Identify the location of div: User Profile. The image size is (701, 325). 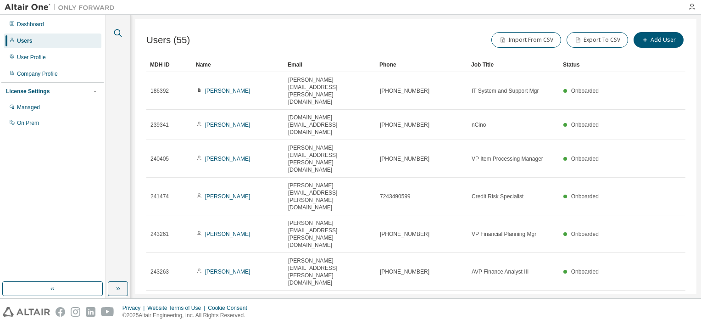
(31, 57).